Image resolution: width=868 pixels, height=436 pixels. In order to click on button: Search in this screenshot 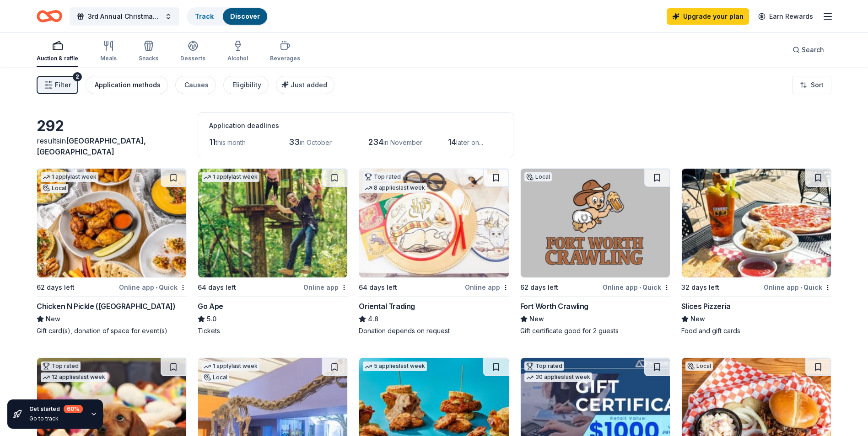, I will do `click(808, 50)`.